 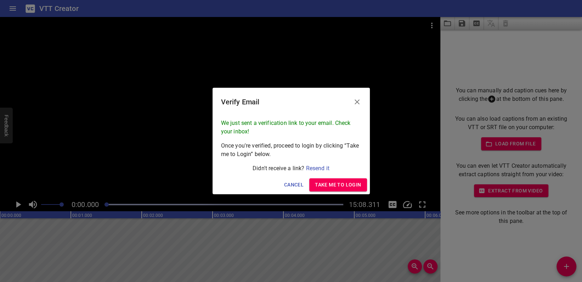 What do you see at coordinates (338, 185) in the screenshot?
I see `span: Take me to Login` at bounding box center [338, 185].